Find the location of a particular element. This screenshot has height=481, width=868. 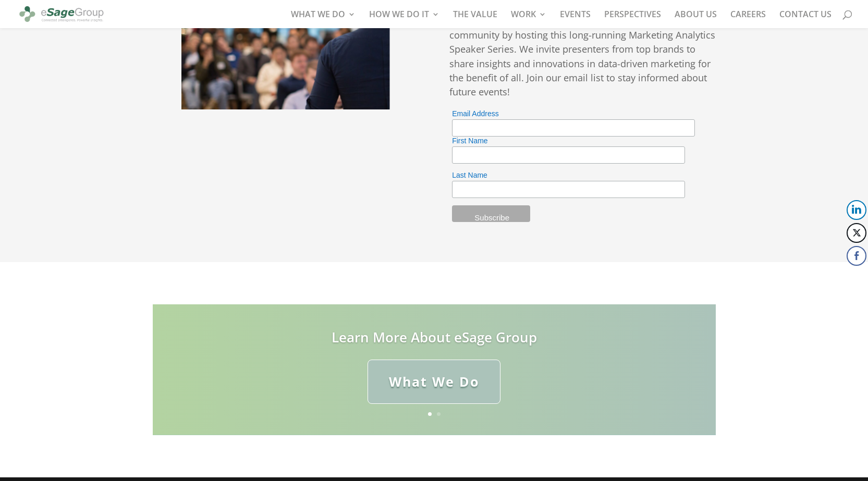

a: HOW WE DO IT is located at coordinates (404, 19).